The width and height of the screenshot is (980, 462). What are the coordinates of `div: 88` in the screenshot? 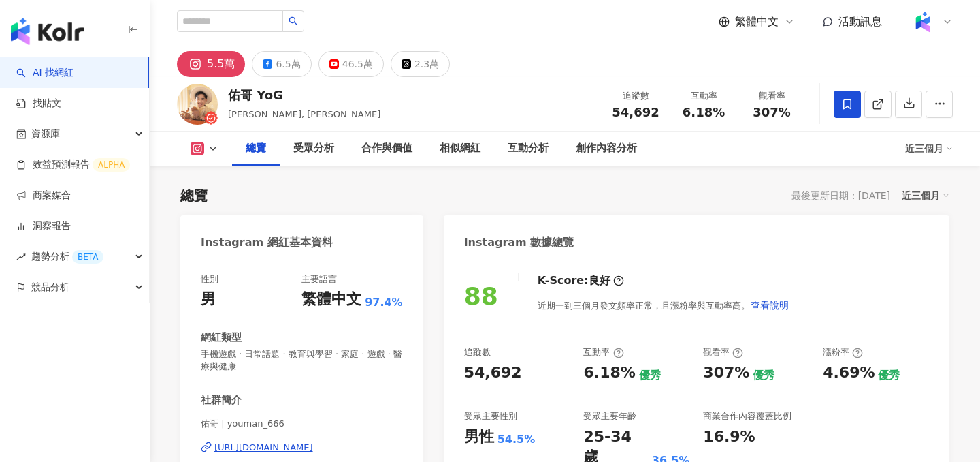 It's located at (481, 295).